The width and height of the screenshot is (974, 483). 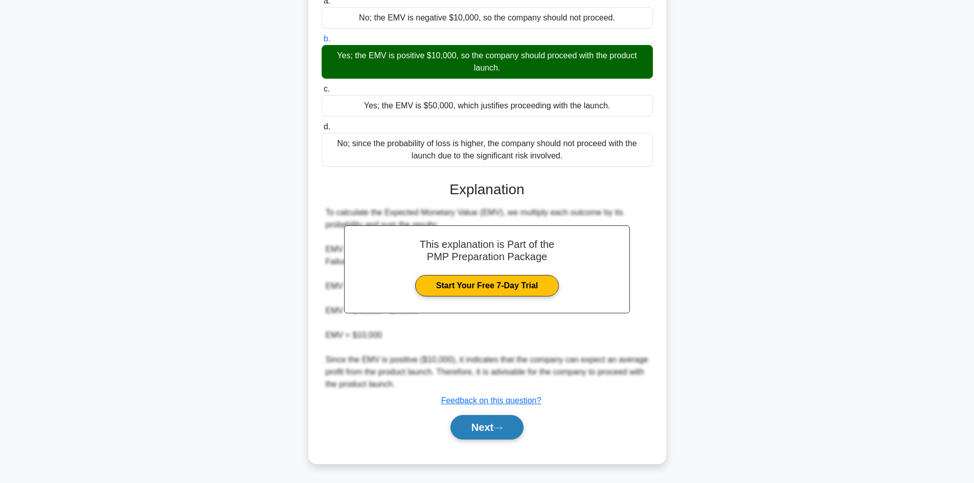 What do you see at coordinates (487, 427) in the screenshot?
I see `button: Next` at bounding box center [487, 427].